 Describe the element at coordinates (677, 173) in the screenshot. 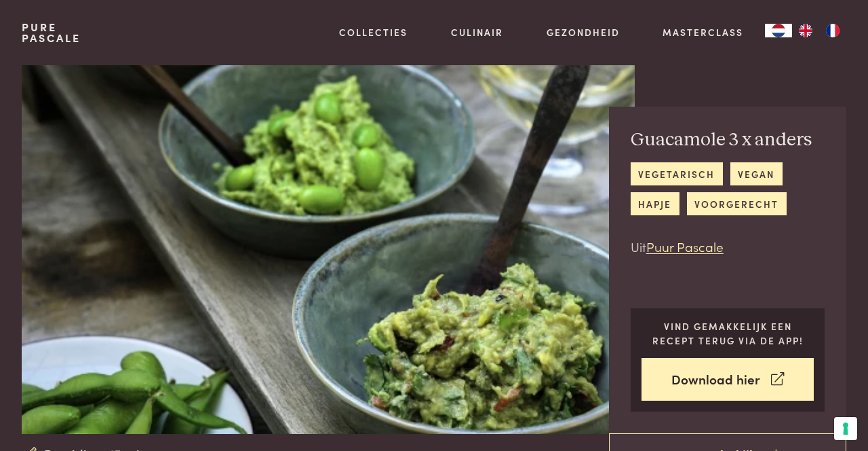

I see `a: vegetarisch` at that location.